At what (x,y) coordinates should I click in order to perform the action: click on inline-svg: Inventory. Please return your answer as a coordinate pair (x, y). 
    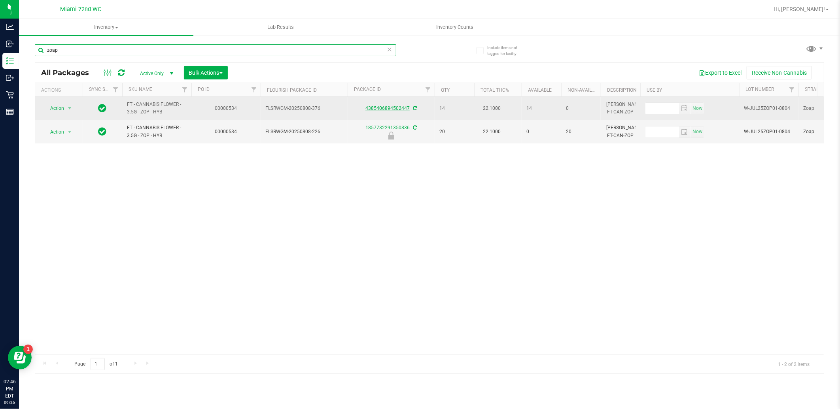
    Looking at the image, I should click on (10, 61).